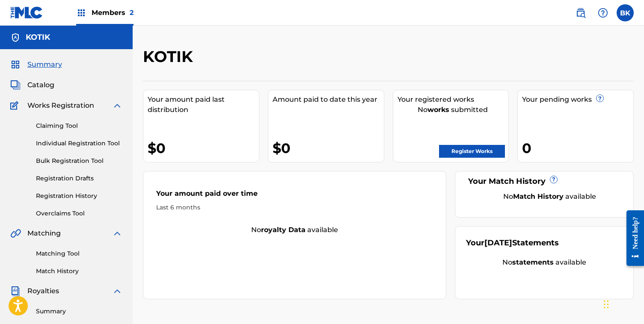  I want to click on div: User Menu, so click(625, 13).